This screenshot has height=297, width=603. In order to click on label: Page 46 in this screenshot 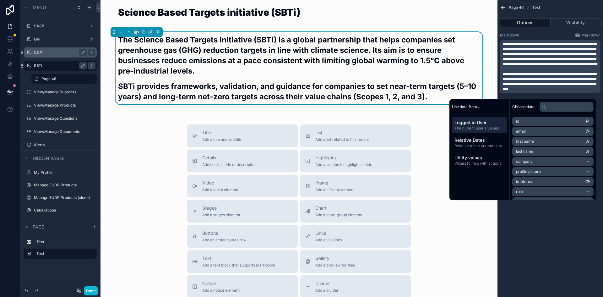, I will do `click(67, 79)`.